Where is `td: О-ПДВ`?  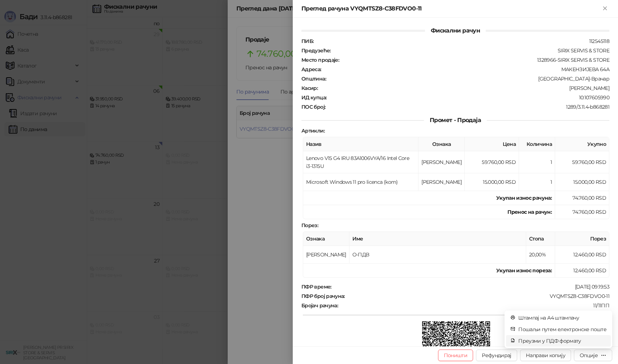
td: О-ПДВ is located at coordinates (438, 255).